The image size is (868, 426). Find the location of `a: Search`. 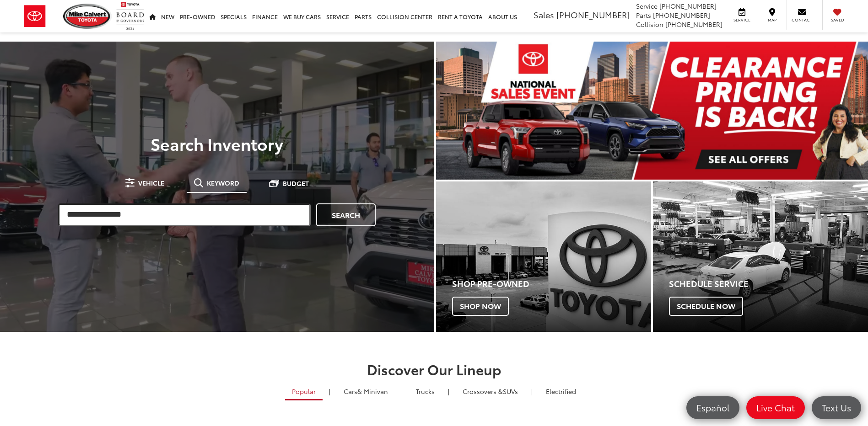

a: Search is located at coordinates (346, 215).